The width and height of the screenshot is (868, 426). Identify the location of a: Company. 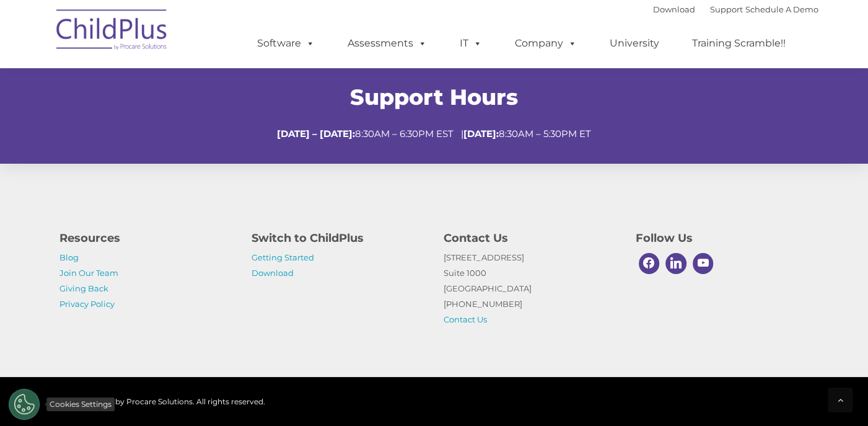
(546, 44).